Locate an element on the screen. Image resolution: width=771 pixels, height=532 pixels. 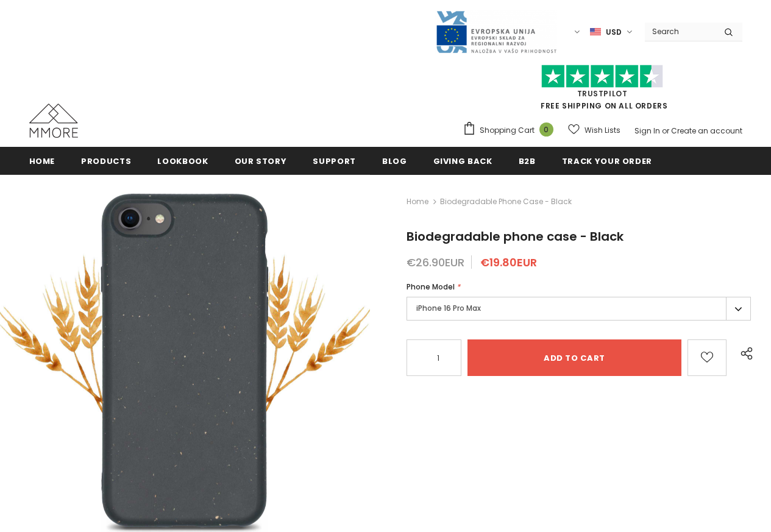
a: Create an account is located at coordinates (706, 131).